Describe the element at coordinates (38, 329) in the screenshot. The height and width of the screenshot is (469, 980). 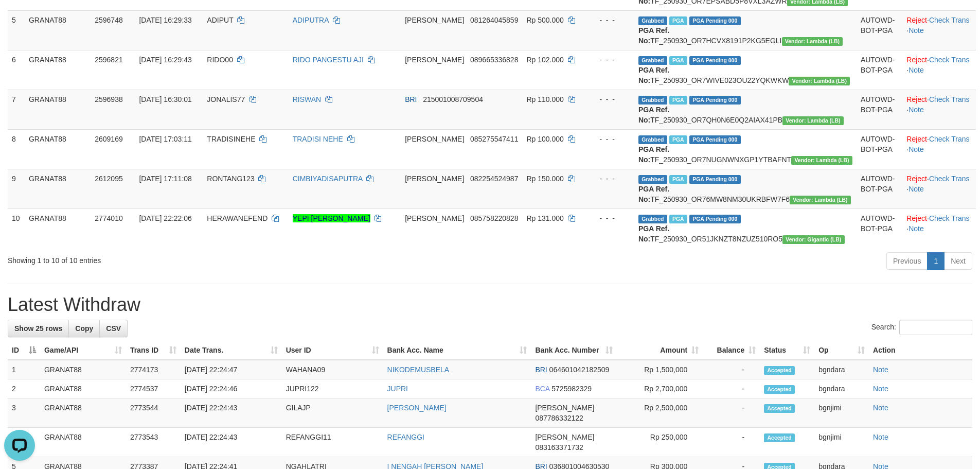
I see `a: Show 25 rows` at that location.